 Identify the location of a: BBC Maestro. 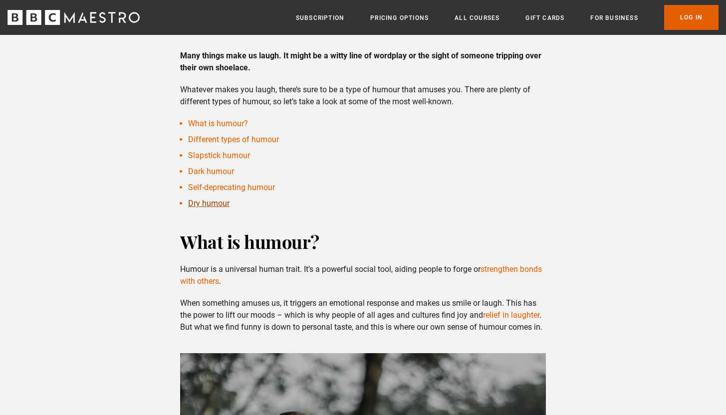
(73, 17).